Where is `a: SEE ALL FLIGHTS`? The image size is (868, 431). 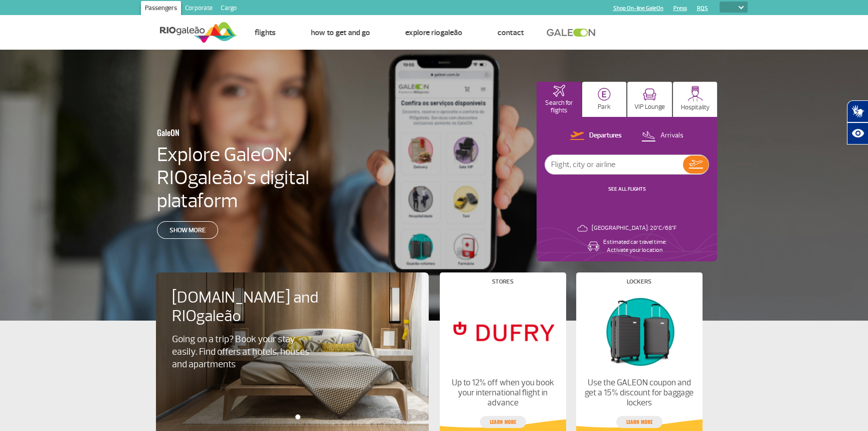 a: SEE ALL FLIGHTS is located at coordinates (627, 188).